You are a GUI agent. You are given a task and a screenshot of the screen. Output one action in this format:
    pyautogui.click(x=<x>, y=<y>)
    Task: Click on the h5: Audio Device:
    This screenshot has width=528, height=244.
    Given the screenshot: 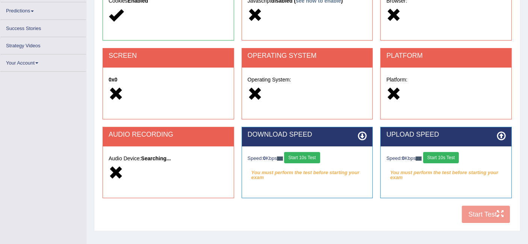 What is the action you would take?
    pyautogui.click(x=168, y=159)
    